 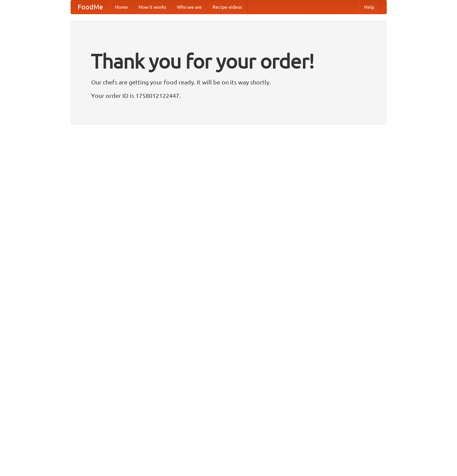 I want to click on p: Our chefs are getting your food ready. It will be on its way shortly., so click(x=229, y=82).